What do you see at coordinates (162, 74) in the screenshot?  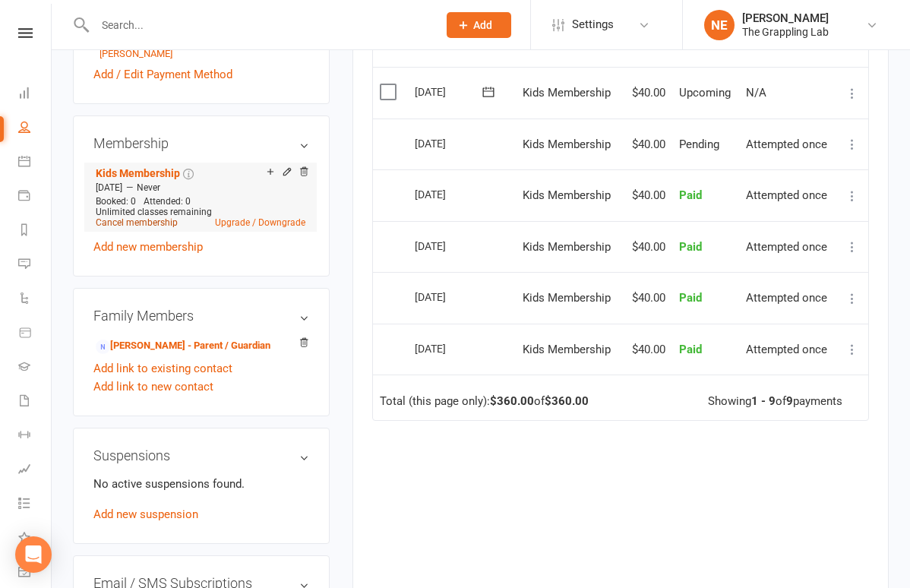 I see `a: Add / Edit Payment Method` at bounding box center [162, 74].